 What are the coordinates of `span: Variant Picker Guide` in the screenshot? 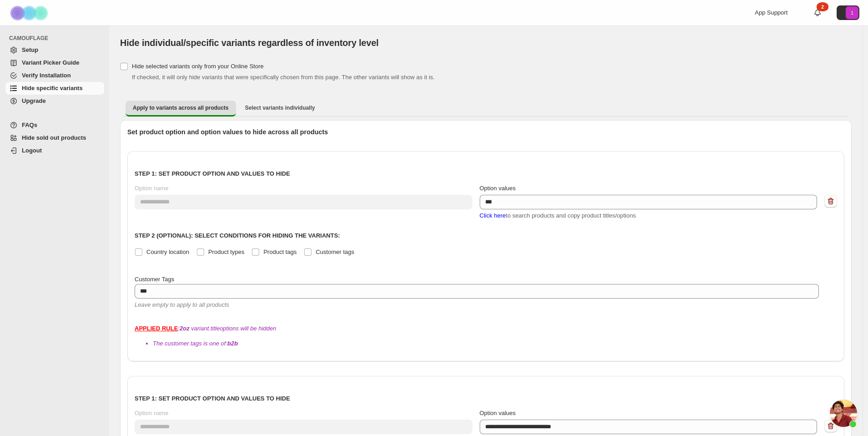 It's located at (51, 62).